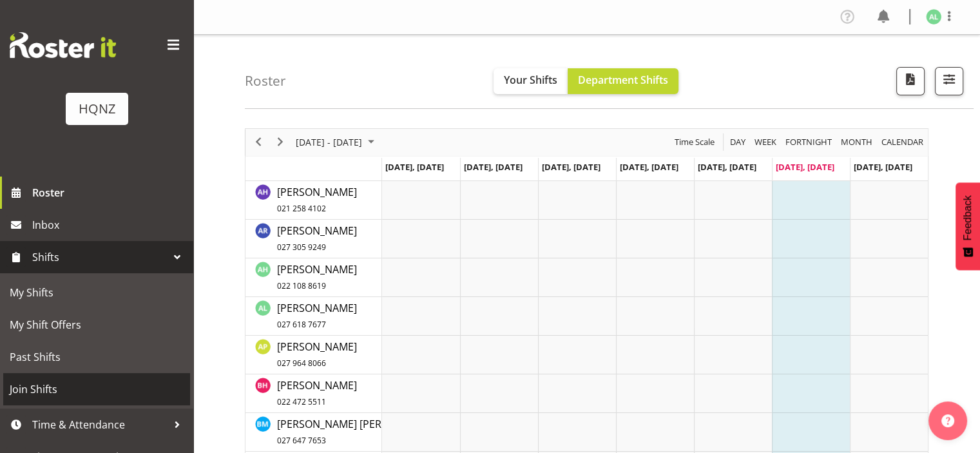  I want to click on div: October 02 - 08, 2025, so click(336, 143).